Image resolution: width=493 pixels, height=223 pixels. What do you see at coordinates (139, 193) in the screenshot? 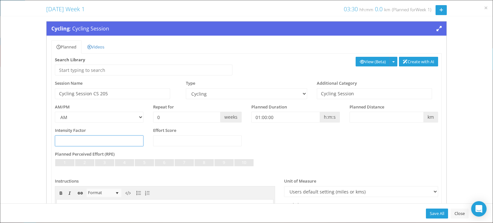
I see `a: Insert unordered list` at bounding box center [139, 193].